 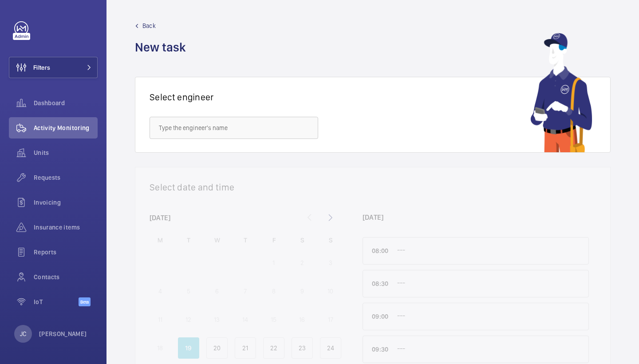 What do you see at coordinates (149, 26) in the screenshot?
I see `span: Back` at bounding box center [149, 26].